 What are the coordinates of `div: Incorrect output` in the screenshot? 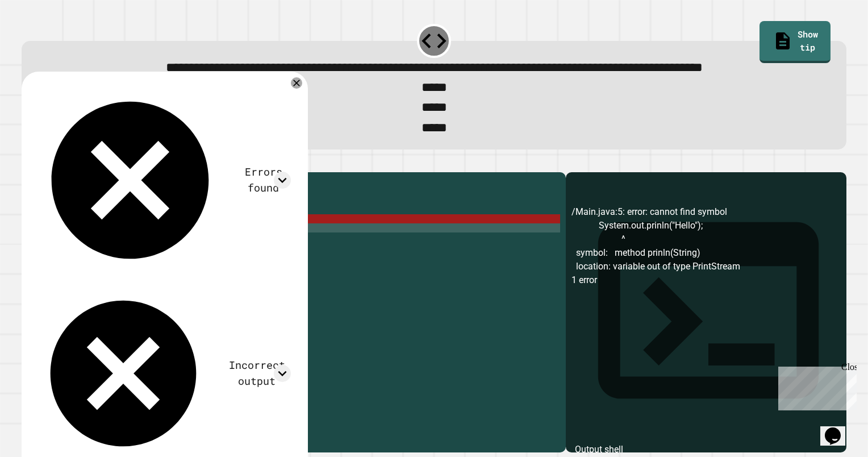 It's located at (257, 373).